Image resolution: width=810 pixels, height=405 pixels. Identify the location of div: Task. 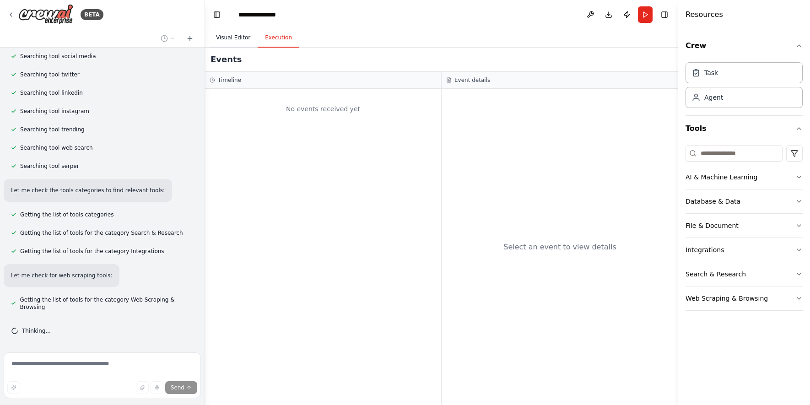
(711, 73).